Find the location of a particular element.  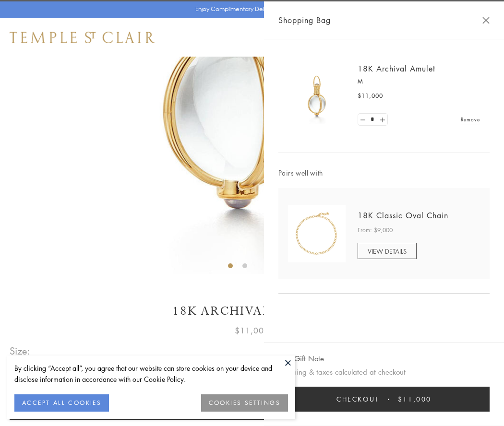

a: VIEW DETAILS is located at coordinates (387, 251).